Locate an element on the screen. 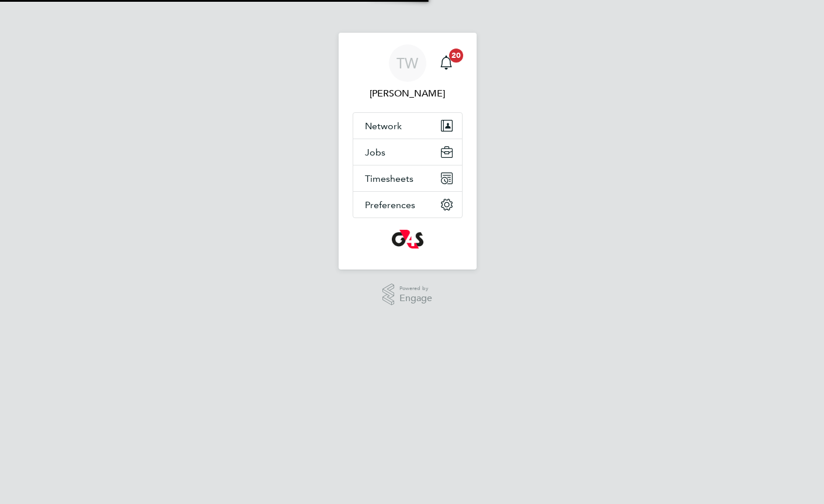  span: Jobs is located at coordinates (374, 152).